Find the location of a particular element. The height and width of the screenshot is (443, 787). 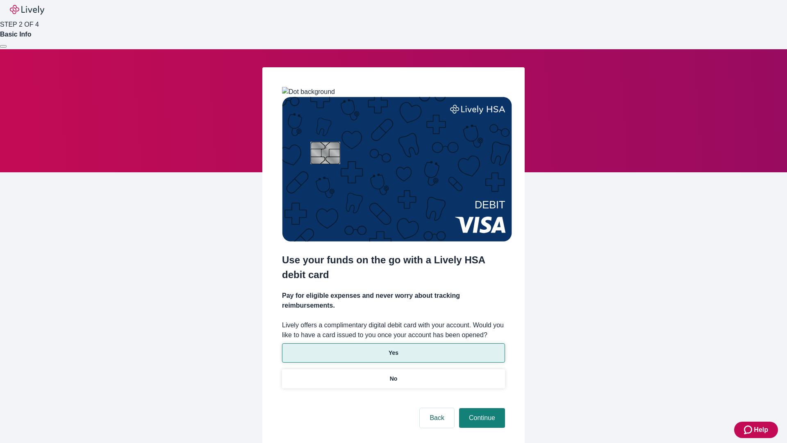

img: Dot background is located at coordinates (308, 92).